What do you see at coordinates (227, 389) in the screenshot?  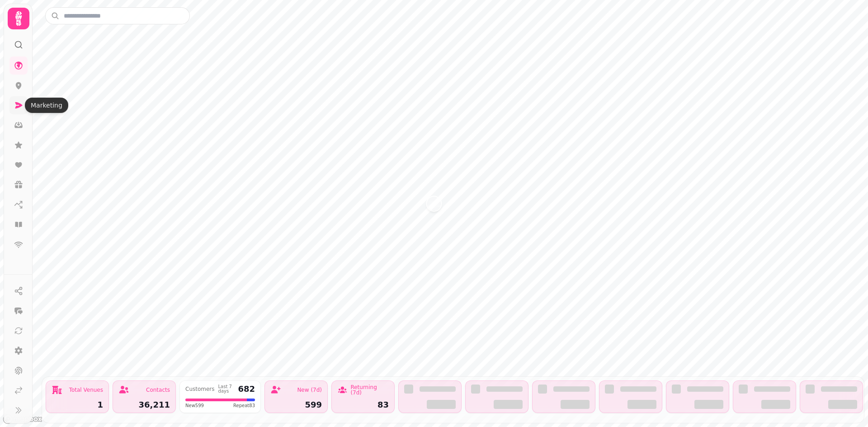 I see `div: Last 7 days` at bounding box center [227, 389].